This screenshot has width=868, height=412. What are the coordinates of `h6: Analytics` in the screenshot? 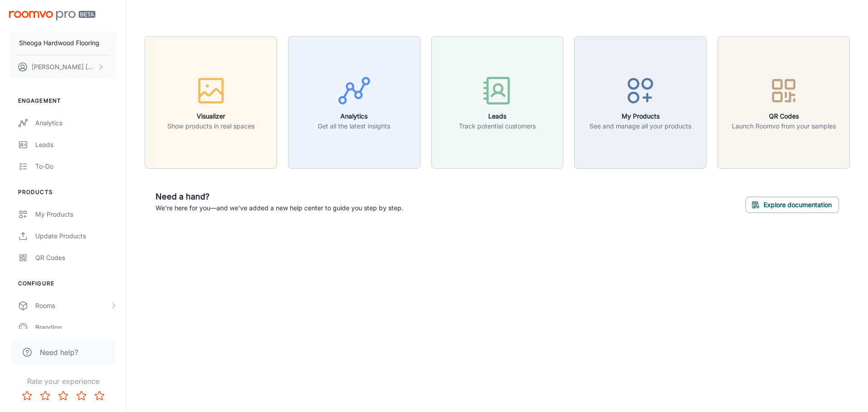 It's located at (354, 116).